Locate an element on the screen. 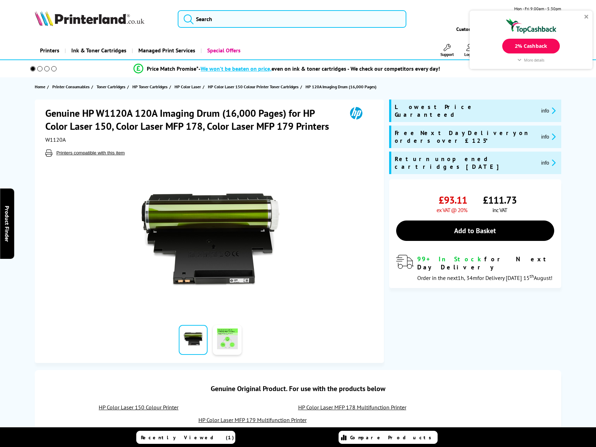  span: Log In is located at coordinates (470, 54).